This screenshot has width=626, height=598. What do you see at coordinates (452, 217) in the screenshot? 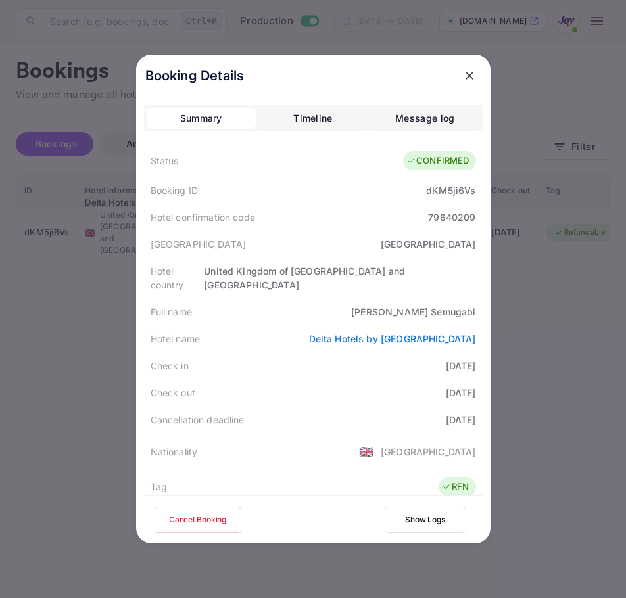
I see `div: 79640209` at bounding box center [452, 217].